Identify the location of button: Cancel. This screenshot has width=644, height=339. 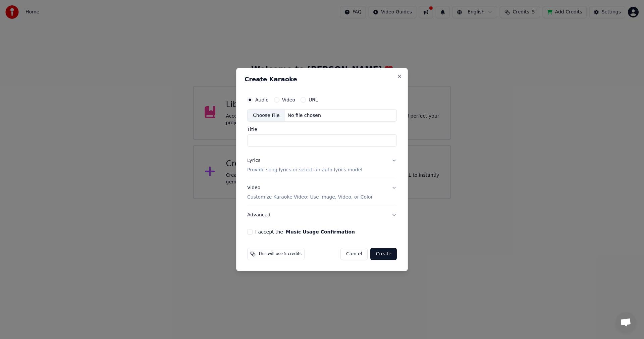
(354, 254).